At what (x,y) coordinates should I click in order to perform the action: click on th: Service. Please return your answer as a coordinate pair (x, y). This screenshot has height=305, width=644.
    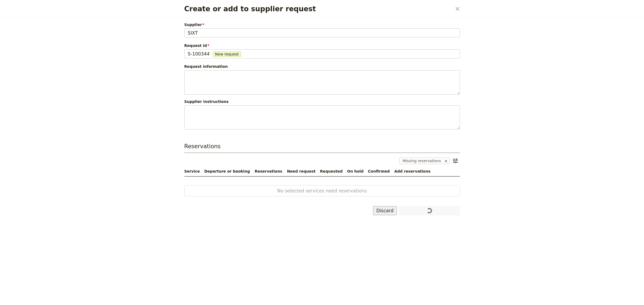
    Looking at the image, I should click on (193, 172).